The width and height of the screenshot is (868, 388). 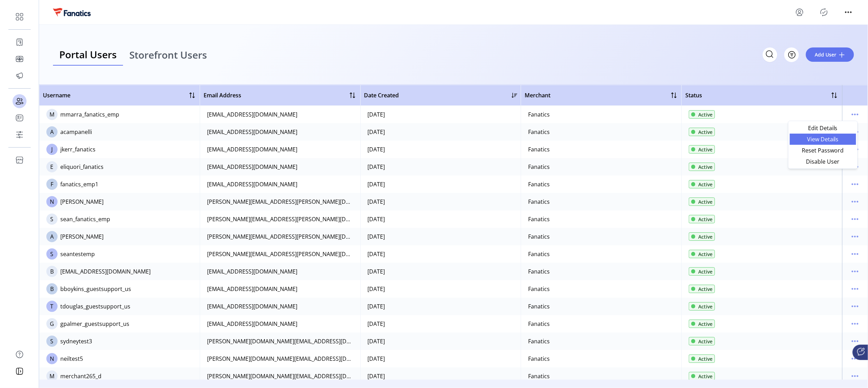 What do you see at coordinates (78, 149) in the screenshot?
I see `div: jkerr_fanatics` at bounding box center [78, 149].